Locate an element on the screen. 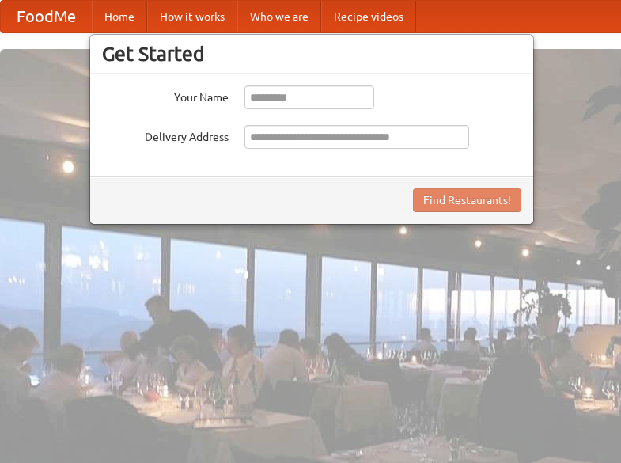  label: Delivery Address is located at coordinates (165, 134).